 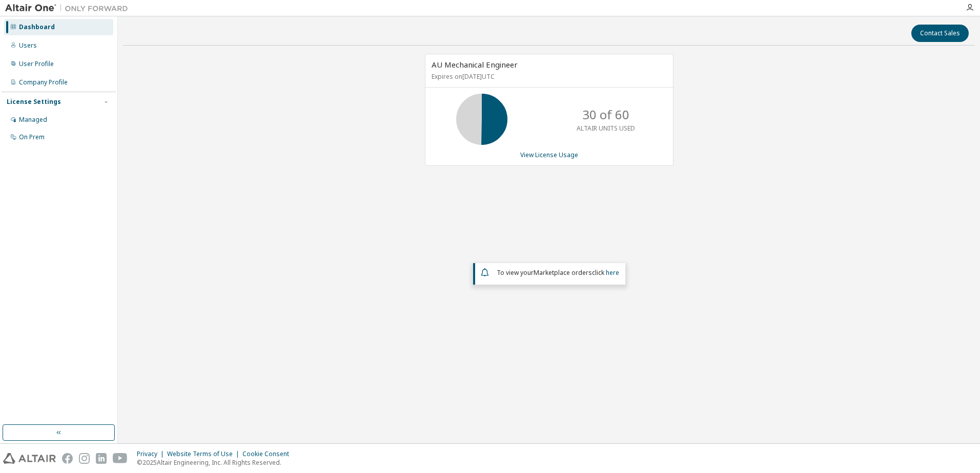 I want to click on img: youtube.svg, so click(x=120, y=459).